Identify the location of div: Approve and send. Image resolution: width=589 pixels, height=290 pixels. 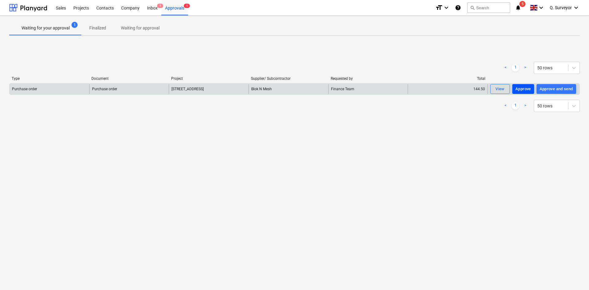
(556, 89).